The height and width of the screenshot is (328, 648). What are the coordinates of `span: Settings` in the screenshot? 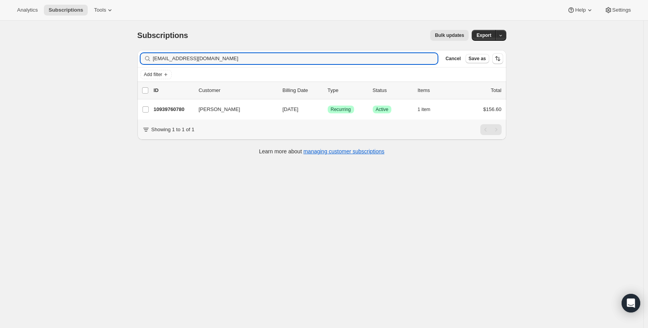 It's located at (622, 10).